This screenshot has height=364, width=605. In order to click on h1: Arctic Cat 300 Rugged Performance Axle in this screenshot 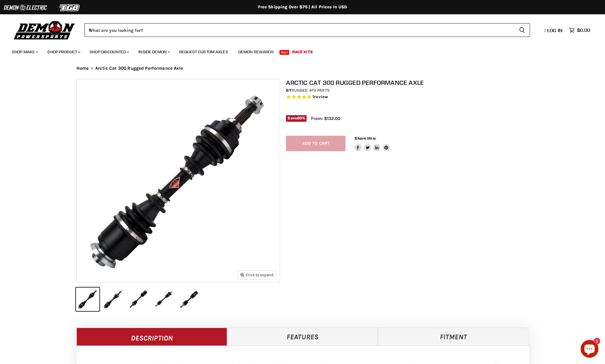, I will do `click(410, 82)`.